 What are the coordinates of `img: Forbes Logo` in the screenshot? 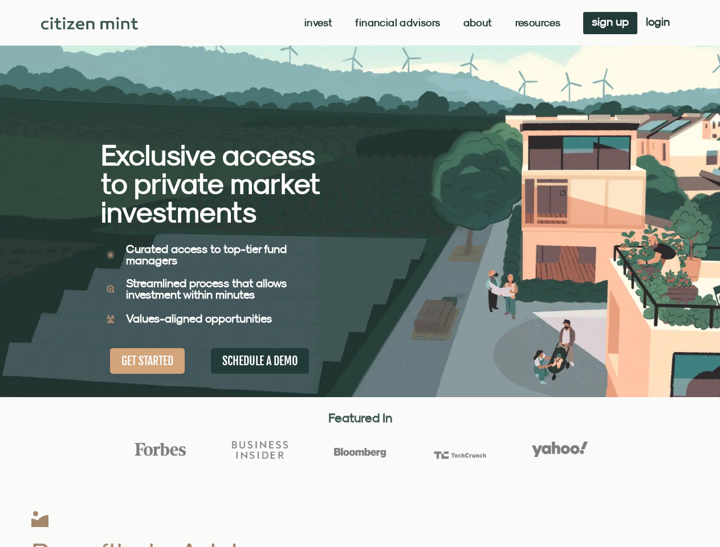 It's located at (160, 450).